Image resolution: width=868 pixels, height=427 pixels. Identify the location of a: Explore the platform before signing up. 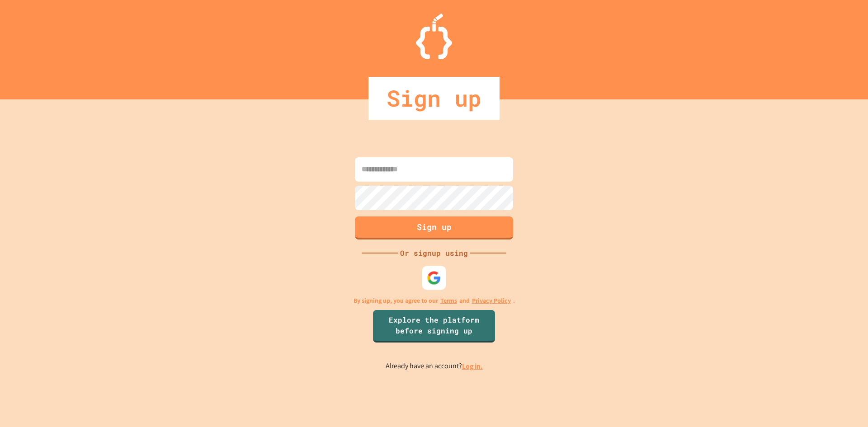
(434, 327).